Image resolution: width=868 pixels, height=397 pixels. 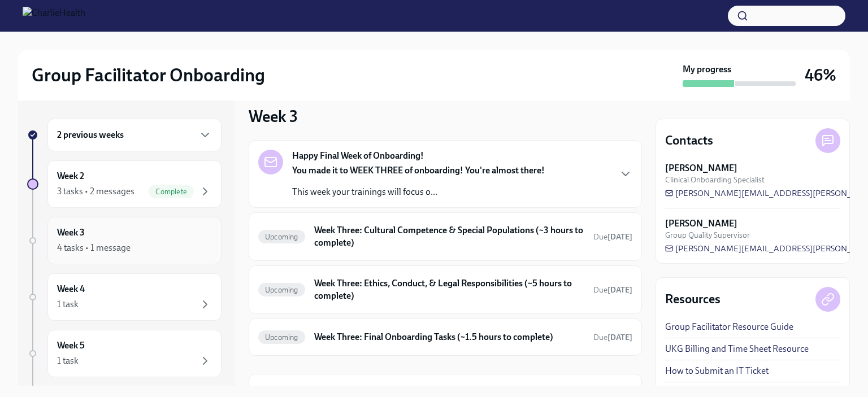 I want to click on h6: Week Three: Cultural Competence & Special Populations (~3 hours to complete), so click(x=449, y=236).